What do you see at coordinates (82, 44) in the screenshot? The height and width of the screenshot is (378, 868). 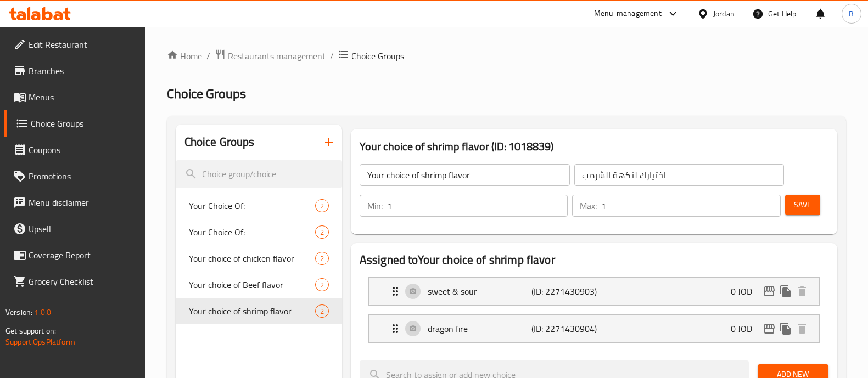 I see `span: Edit Restaurant` at bounding box center [82, 44].